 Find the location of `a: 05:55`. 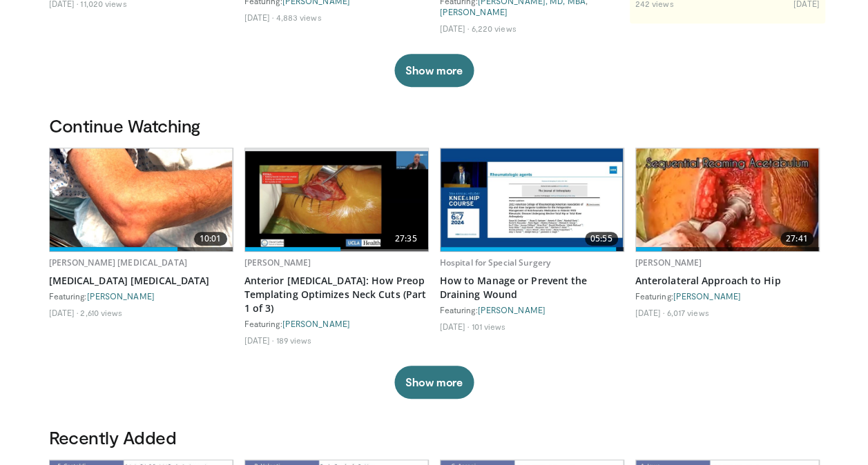

a: 05:55 is located at coordinates (531, 199).